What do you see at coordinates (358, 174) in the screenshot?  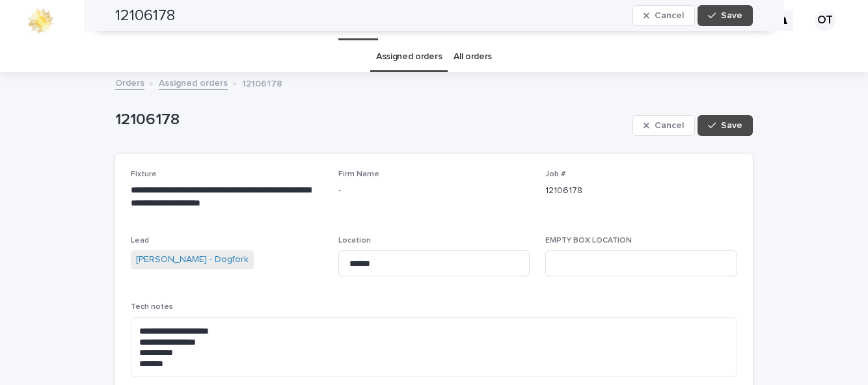 I see `span: Firm Name` at bounding box center [358, 174].